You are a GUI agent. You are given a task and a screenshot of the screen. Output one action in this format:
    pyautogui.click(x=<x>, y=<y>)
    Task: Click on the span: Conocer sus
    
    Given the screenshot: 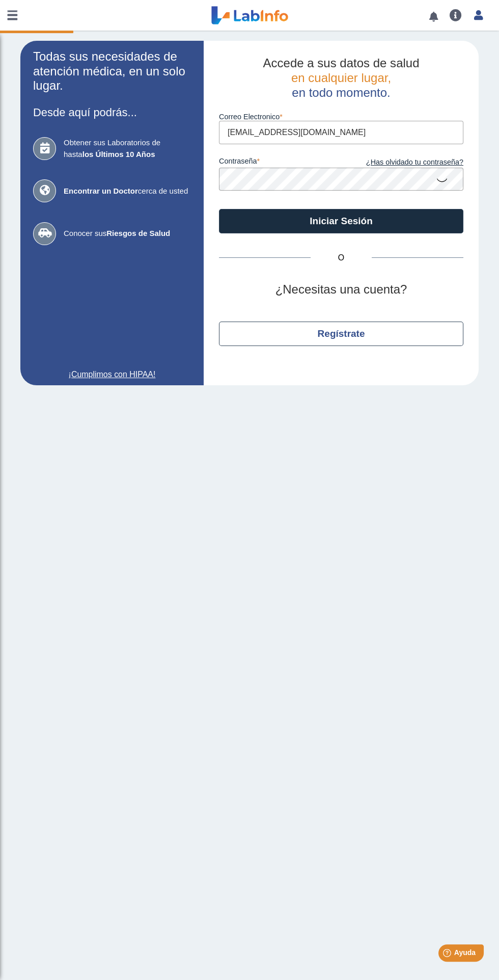 What is the action you would take?
    pyautogui.click(x=128, y=233)
    